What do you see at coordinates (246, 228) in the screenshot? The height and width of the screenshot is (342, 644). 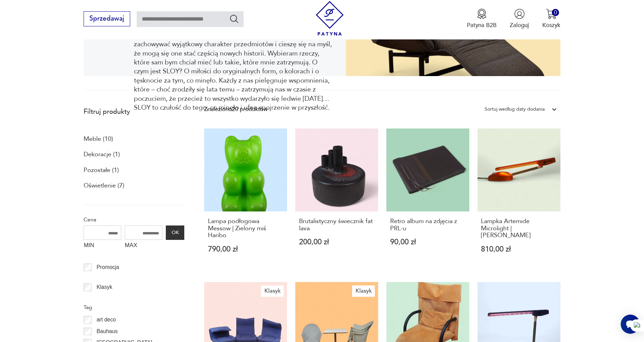 I see `h3: Lampa podłogowa Messow | Zielony miś Haribo` at bounding box center [246, 228].